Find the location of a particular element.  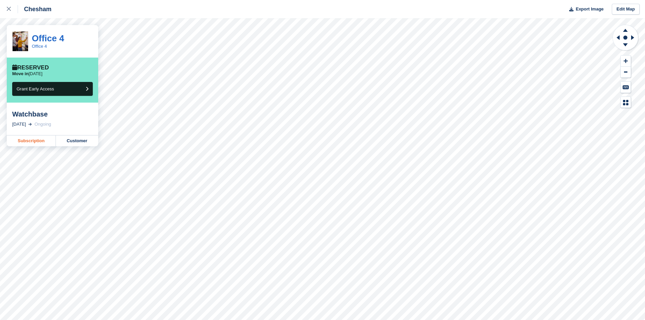

div: Watchbase is located at coordinates (52, 114).